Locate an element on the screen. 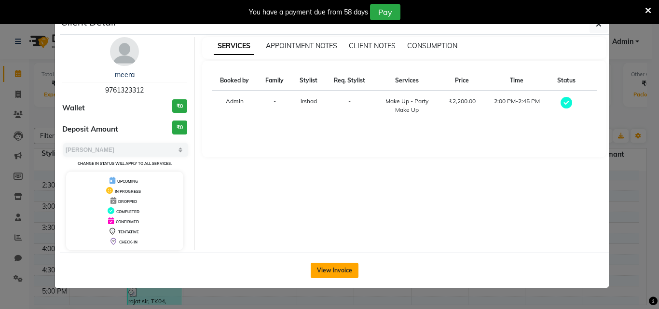 Image resolution: width=659 pixels, height=309 pixels. span: CLIENT NOTES is located at coordinates (372, 46).